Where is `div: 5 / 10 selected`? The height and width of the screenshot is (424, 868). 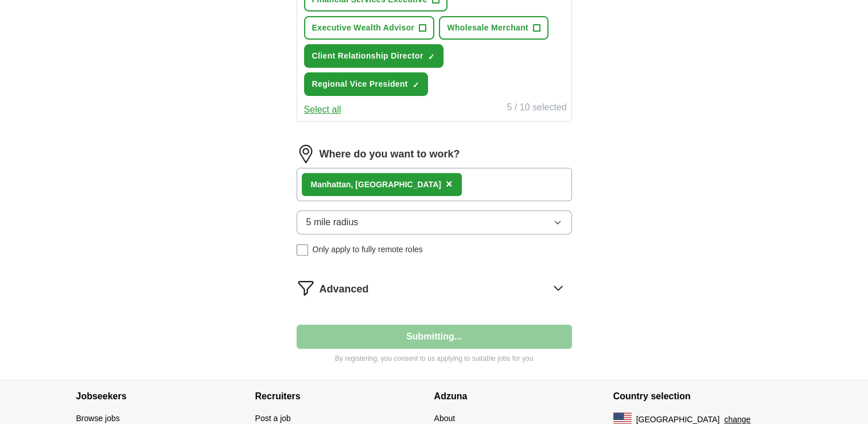
div: 5 / 10 selected is located at coordinates (536, 108).